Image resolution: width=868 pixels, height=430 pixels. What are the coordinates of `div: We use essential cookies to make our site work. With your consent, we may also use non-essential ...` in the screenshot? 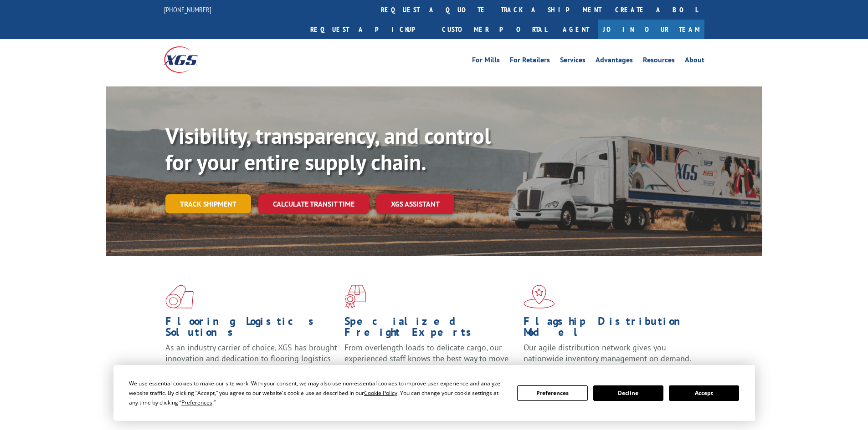 It's located at (318, 393).